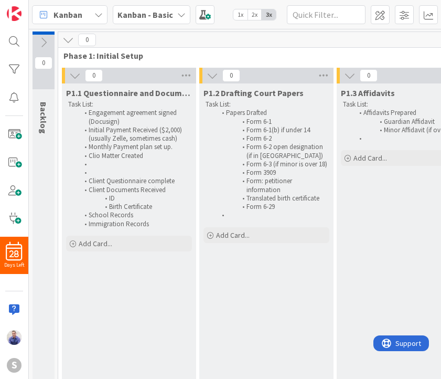 This screenshot has width=441, height=379. What do you see at coordinates (268, 15) in the screenshot?
I see `span: 3x` at bounding box center [268, 15].